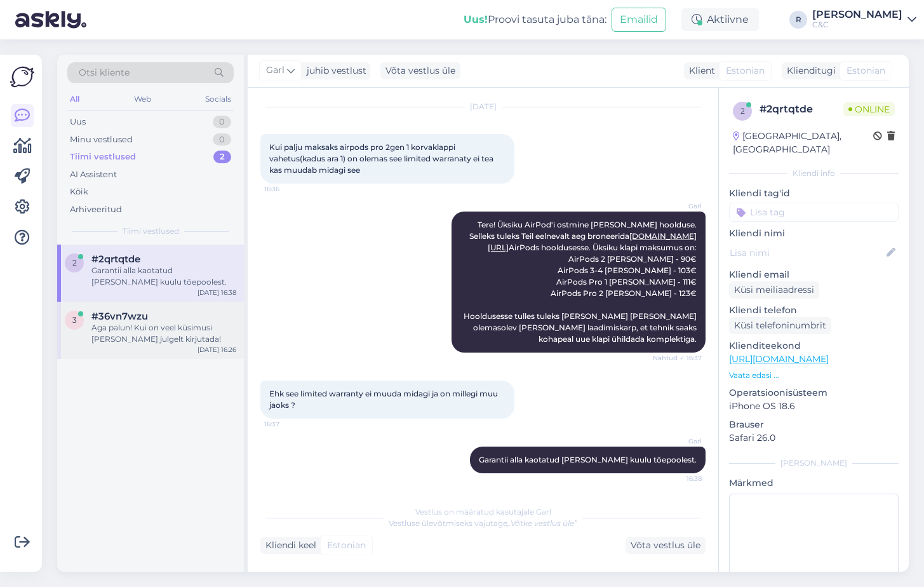 The width and height of the screenshot is (924, 587). I want to click on p: Brauser, so click(814, 424).